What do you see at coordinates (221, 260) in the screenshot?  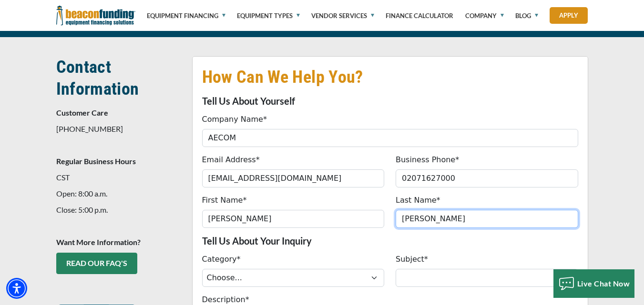 I see `label: Category*` at bounding box center [221, 260].